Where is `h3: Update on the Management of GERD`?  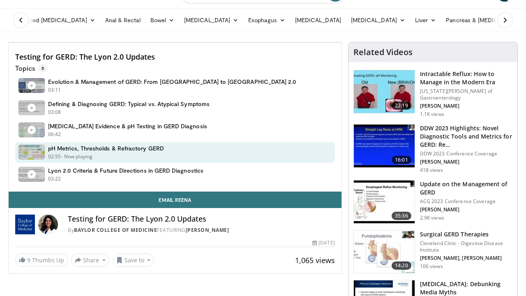
h3: Update on the Management of GERD is located at coordinates (466, 188).